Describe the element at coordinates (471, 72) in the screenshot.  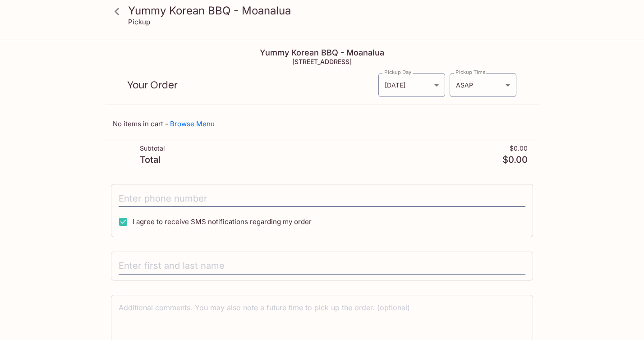
I see `label: Pickup Time` at that location.